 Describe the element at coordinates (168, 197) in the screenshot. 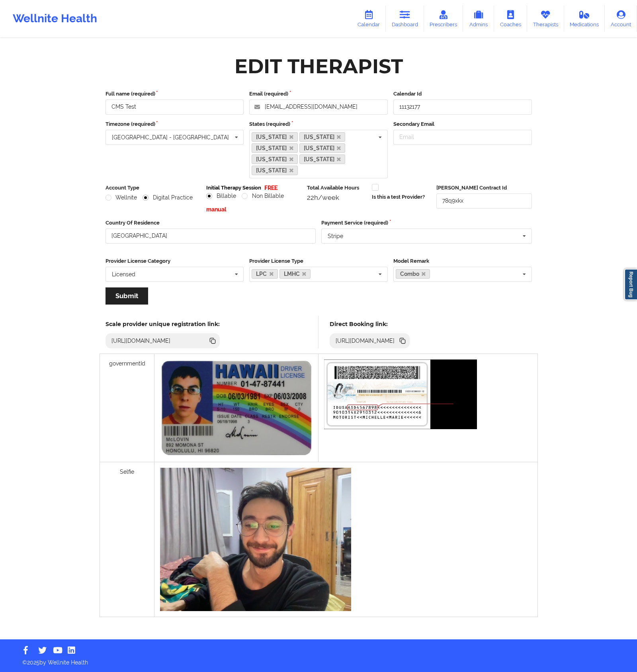

I see `label: Digital Practice` at that location.